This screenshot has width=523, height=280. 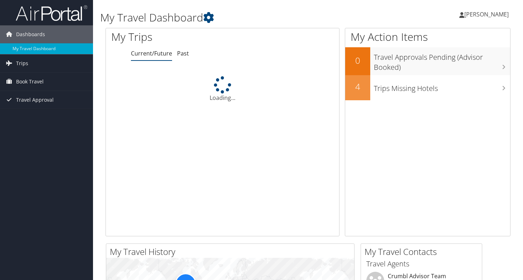 What do you see at coordinates (442, 87) in the screenshot?
I see `h3: Trips Missing Hotels` at bounding box center [442, 87].